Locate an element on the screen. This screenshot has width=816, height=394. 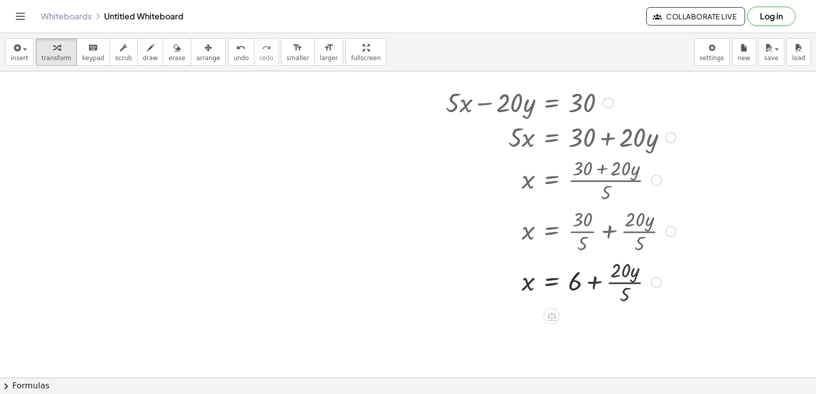
span: fullscreen is located at coordinates (366, 58).